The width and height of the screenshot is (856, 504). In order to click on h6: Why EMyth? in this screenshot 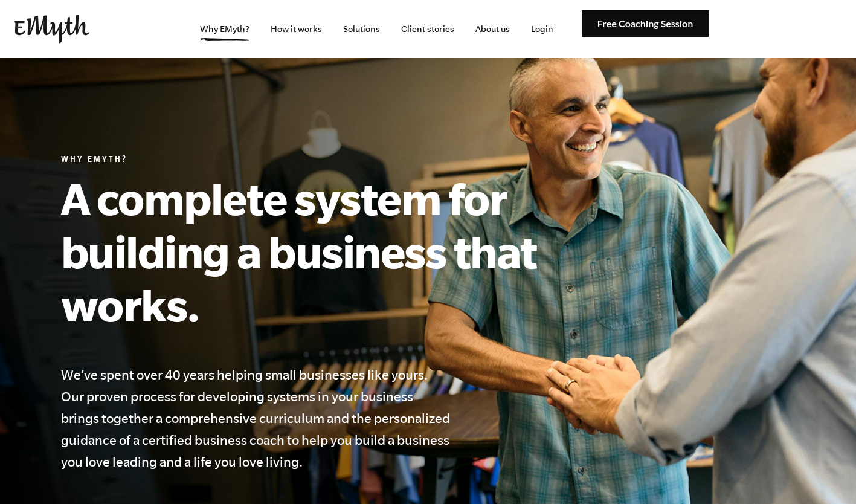, I will do `click(327, 161)`.